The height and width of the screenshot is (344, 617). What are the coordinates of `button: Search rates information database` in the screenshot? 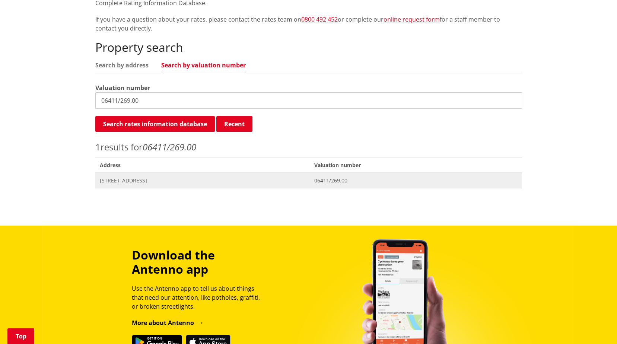 It's located at (155, 124).